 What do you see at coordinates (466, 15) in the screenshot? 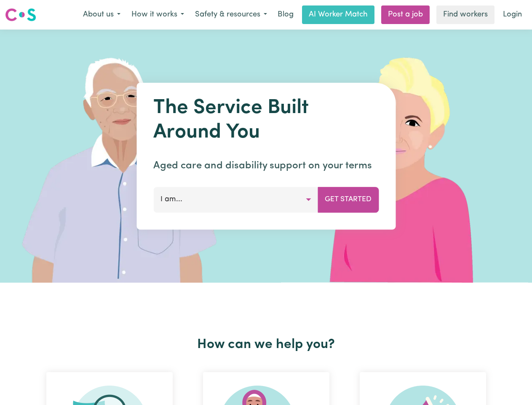
I see `a: Find workers` at bounding box center [466, 15].